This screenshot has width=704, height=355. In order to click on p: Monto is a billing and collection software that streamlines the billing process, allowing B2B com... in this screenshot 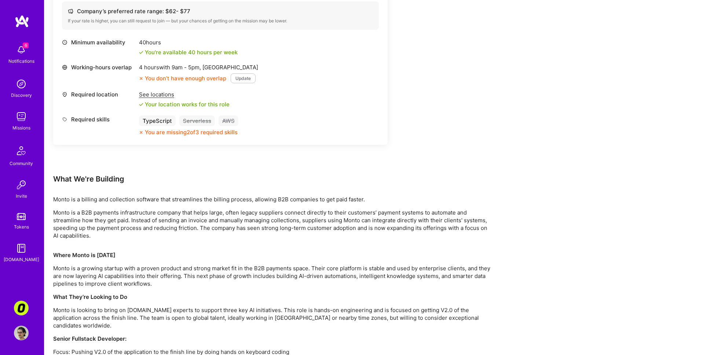, I will do `click(273, 199)`.